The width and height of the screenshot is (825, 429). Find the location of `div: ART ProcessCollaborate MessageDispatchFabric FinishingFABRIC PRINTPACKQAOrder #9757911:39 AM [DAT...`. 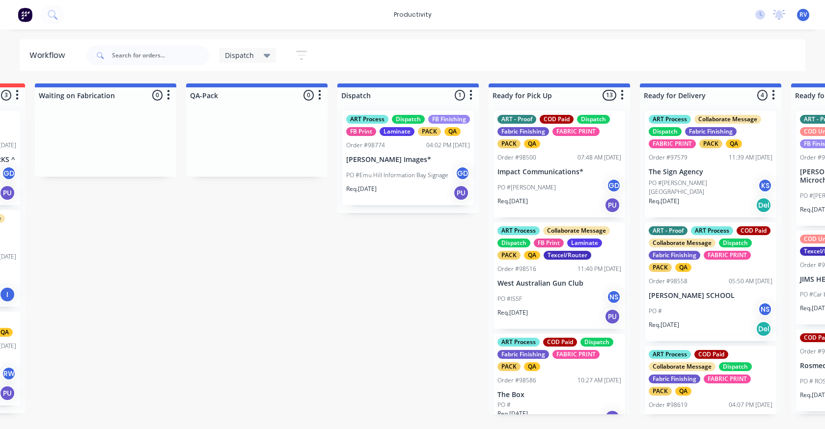

div: ART ProcessCollaborate MessageDispatchFabric FinishingFABRIC PRINTPACKQAOrder #9757911:39 AM [DAT... is located at coordinates (711, 164).